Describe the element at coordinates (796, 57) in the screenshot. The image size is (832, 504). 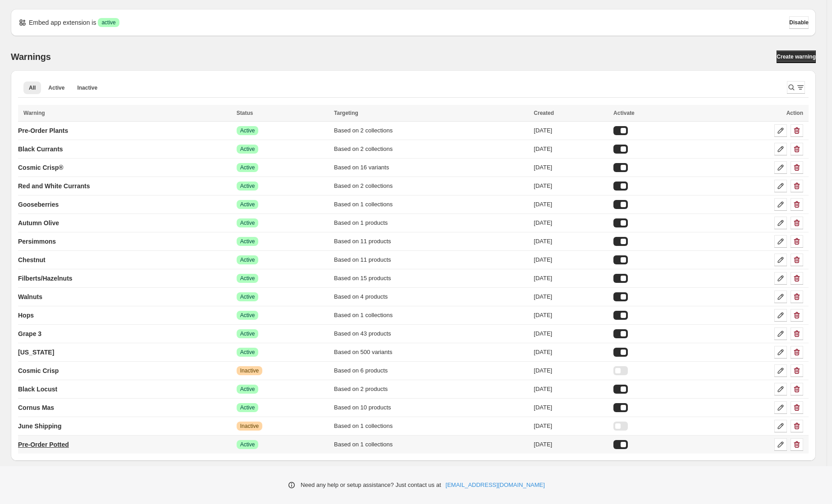
I see `a: Create warning` at that location.